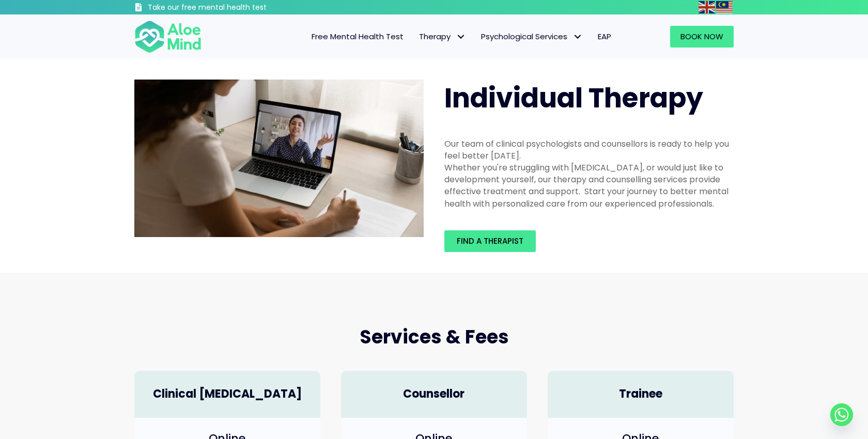  What do you see at coordinates (531, 36) in the screenshot?
I see `a: Psychological ServicesPsychological Services: submenu` at bounding box center [531, 36].